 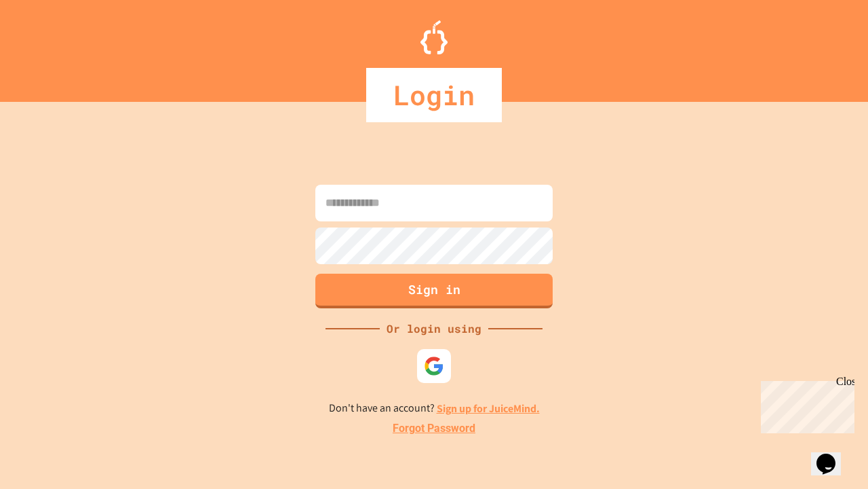 What do you see at coordinates (434, 366) in the screenshot?
I see `img: google-icon.svg` at bounding box center [434, 366].